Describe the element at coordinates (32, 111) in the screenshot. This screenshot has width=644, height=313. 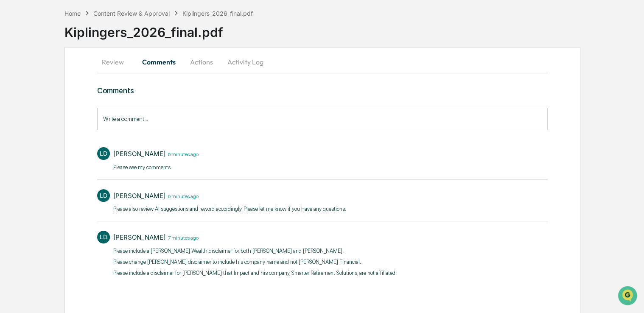
I see `a: 🖐️Preclearance` at that location.